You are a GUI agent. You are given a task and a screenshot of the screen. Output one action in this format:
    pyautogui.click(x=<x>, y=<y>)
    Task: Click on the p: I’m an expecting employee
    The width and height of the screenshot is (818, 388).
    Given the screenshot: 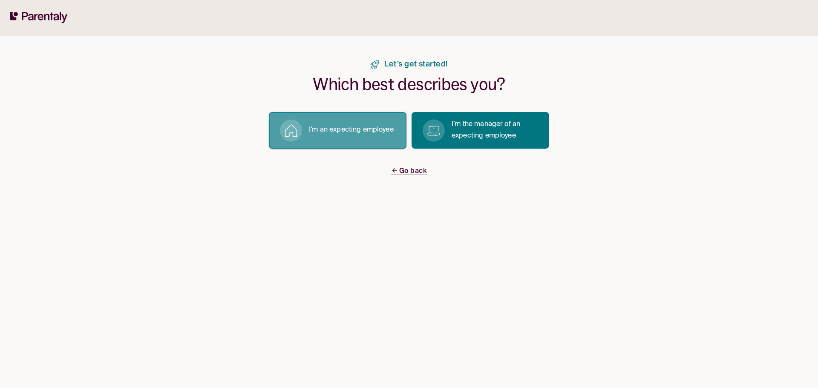 What is the action you would take?
    pyautogui.click(x=351, y=130)
    